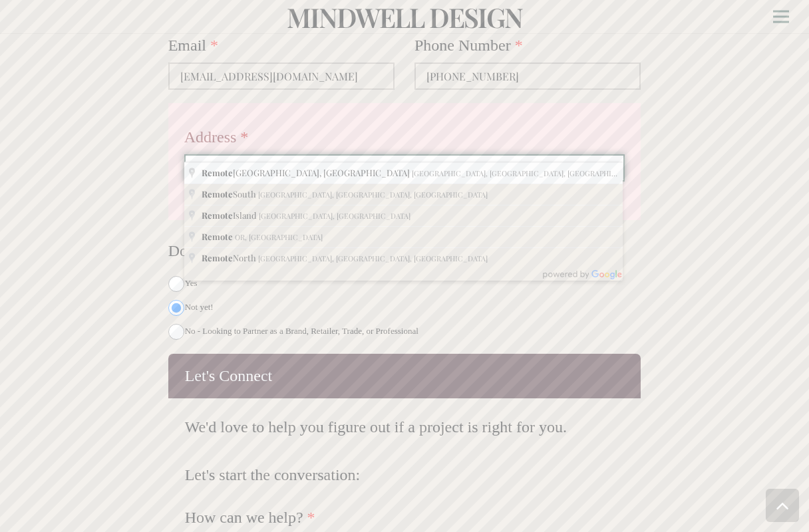  What do you see at coordinates (404, 376) in the screenshot?
I see `div: Let's Connect` at bounding box center [404, 376].